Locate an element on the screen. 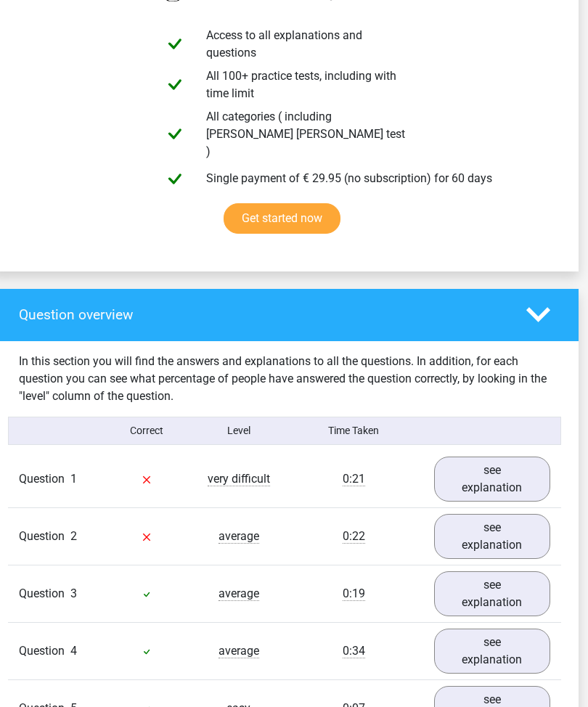  span: very difficult is located at coordinates (239, 480).